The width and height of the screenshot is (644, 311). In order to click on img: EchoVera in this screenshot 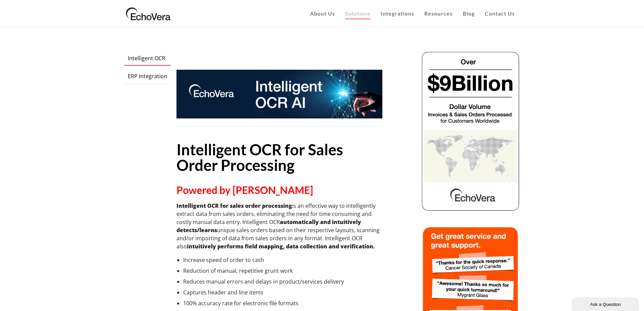, I will do `click(148, 13)`.